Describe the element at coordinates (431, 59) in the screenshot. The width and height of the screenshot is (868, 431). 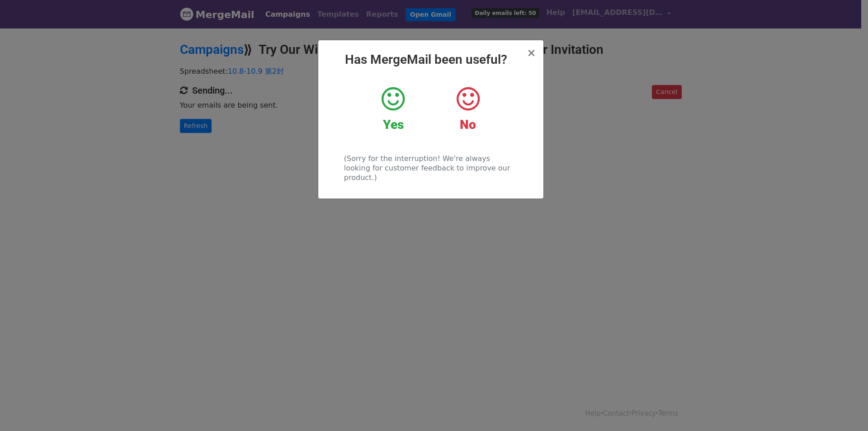
I see `h2: Has MergeMail been useful?` at that location.